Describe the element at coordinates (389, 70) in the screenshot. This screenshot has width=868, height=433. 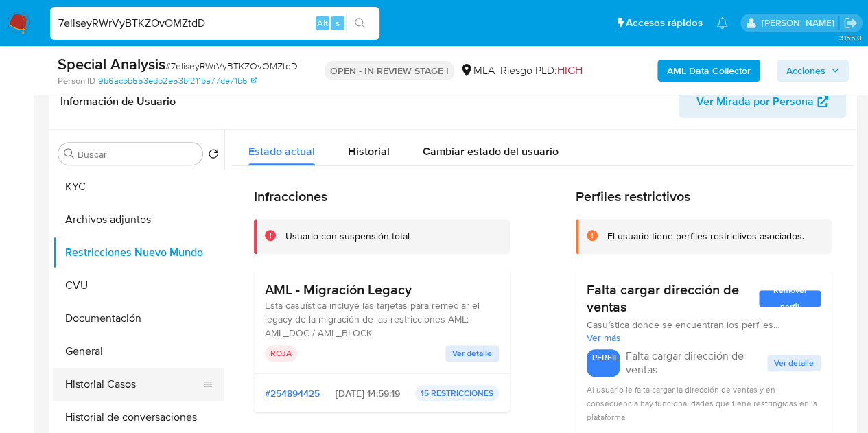
I see `p: OPEN - IN REVIEW STAGE I` at that location.